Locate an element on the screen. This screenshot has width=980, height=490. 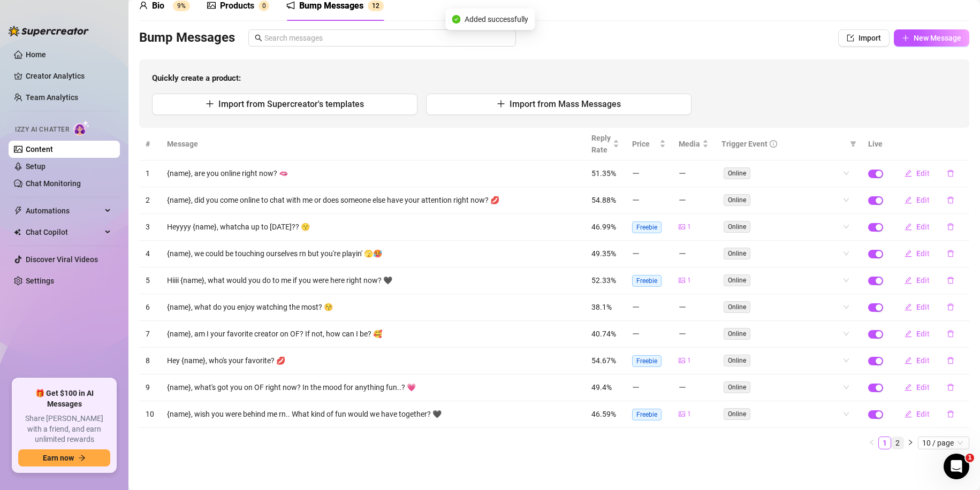
a: Creator Analytics is located at coordinates (68, 76).